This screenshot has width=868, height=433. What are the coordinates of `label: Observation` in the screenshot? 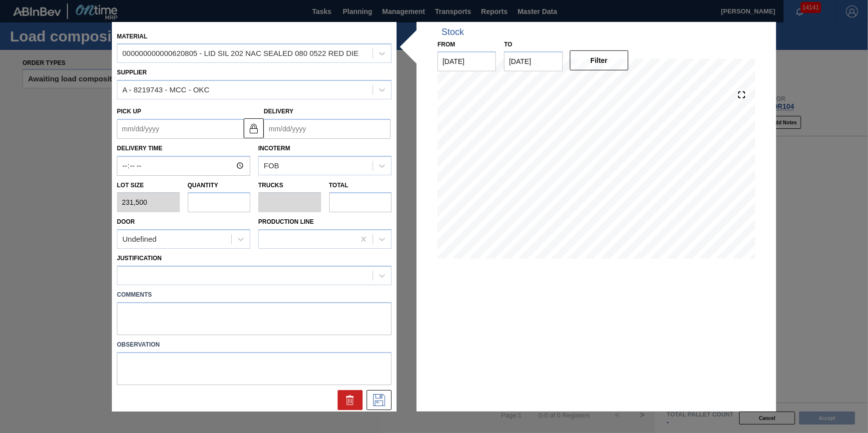 It's located at (254, 345).